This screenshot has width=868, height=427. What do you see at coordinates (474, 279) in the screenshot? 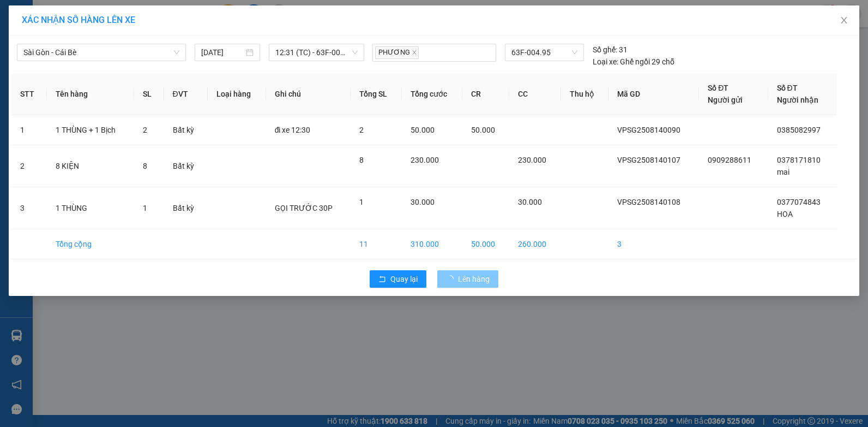
I see `span: Lên hàng` at bounding box center [474, 279].